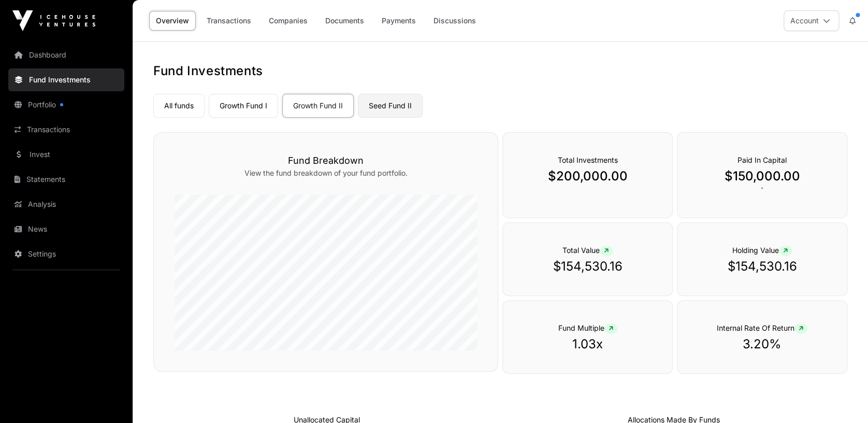  Describe the element at coordinates (67, 155) in the screenshot. I see `a: Invest` at that location.